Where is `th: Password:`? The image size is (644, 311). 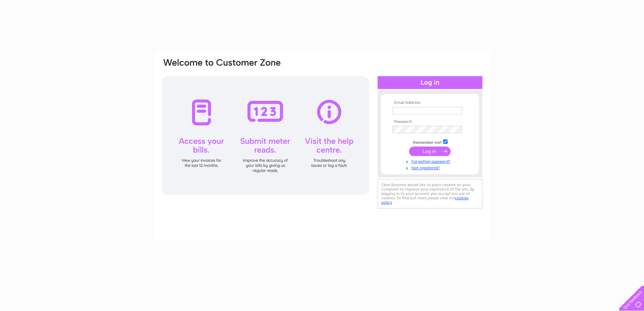
th: Password: is located at coordinates (430, 122).